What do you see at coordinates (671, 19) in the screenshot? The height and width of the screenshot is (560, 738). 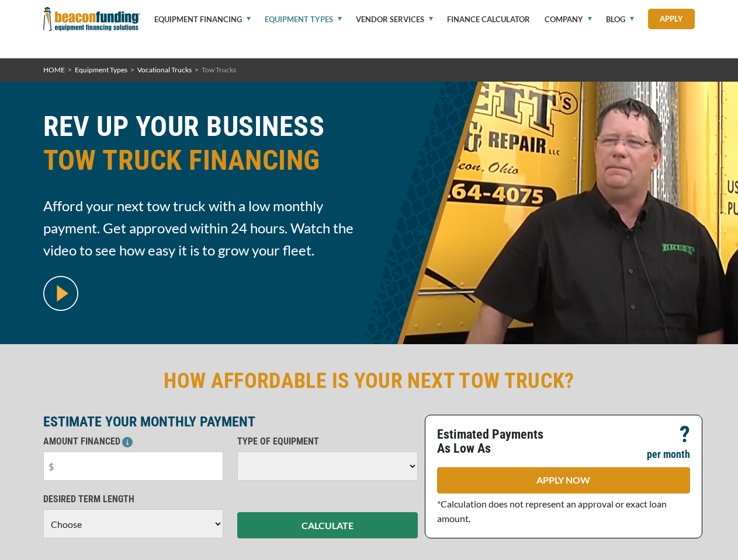 I see `a: Apply` at bounding box center [671, 19].